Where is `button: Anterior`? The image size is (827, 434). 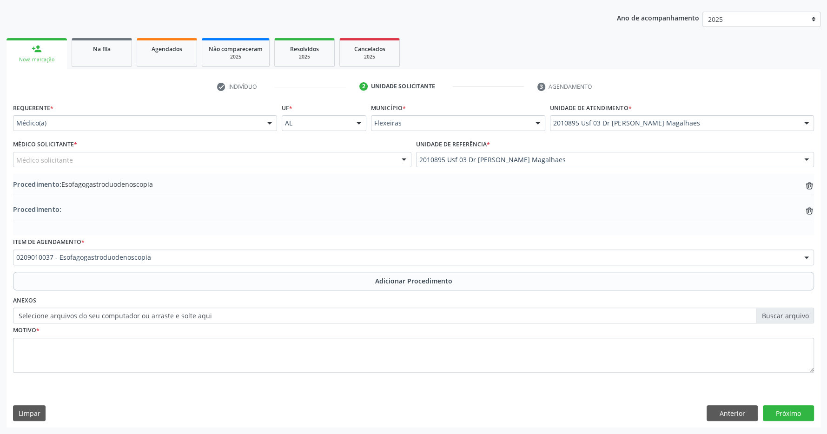 button: Anterior is located at coordinates (732, 413).